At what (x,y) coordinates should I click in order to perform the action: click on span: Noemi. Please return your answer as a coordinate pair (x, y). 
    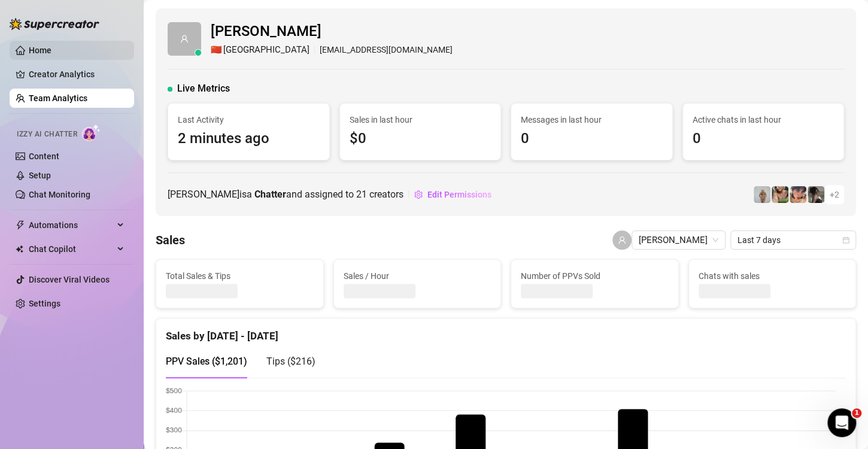
    Looking at the image, I should click on (678, 240).